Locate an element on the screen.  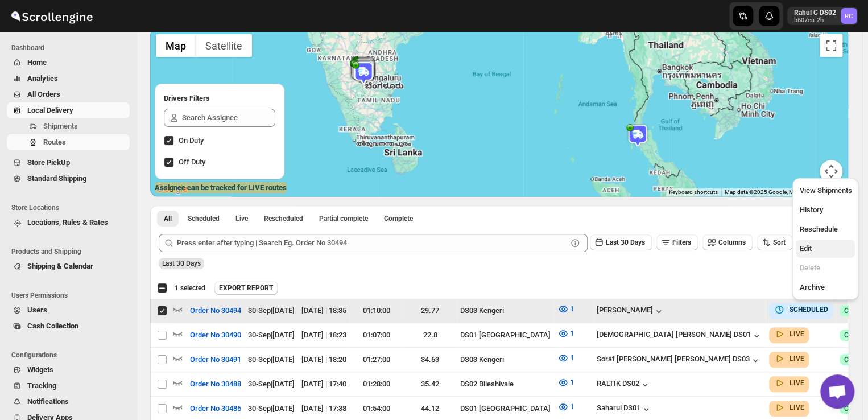
span: History is located at coordinates (810, 209).